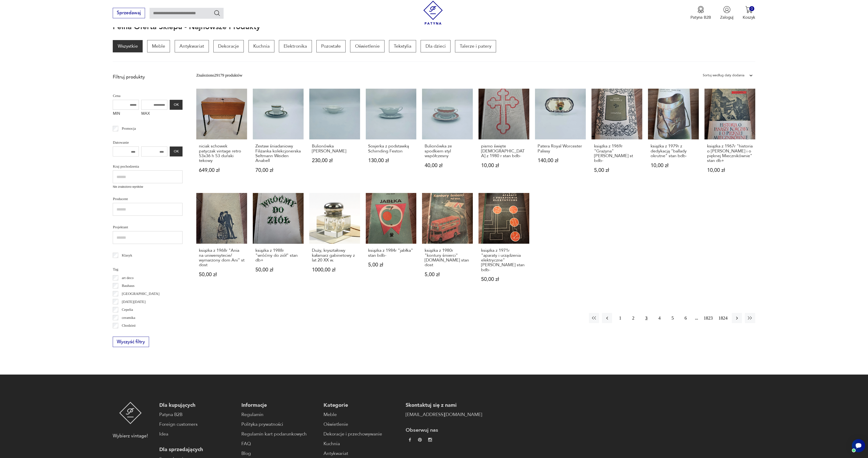 This screenshot has height=458, width=868. Describe the element at coordinates (561, 136) in the screenshot. I see `a: Patera Royal Worcester PalissyPatera Royal Worcester Palissy140,00 zł` at that location.